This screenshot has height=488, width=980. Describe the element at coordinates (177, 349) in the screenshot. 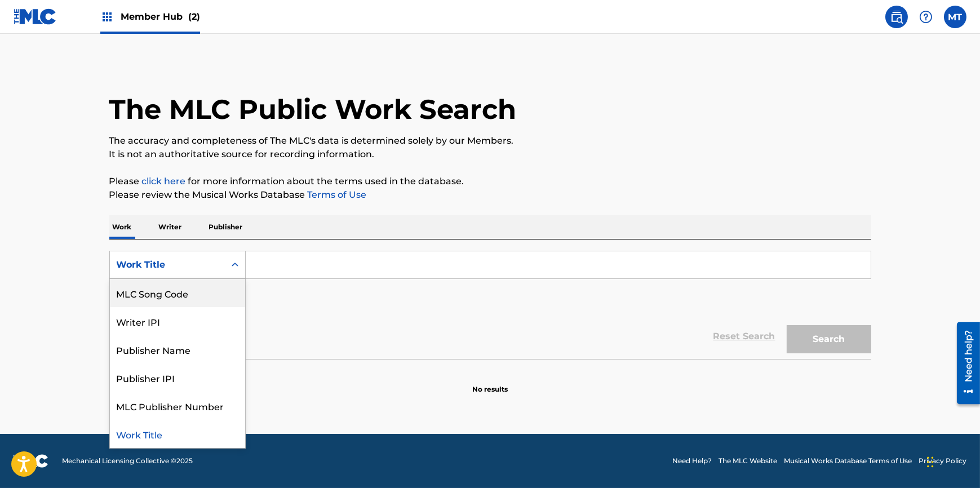

I see `div: Publisher Name` at that location.